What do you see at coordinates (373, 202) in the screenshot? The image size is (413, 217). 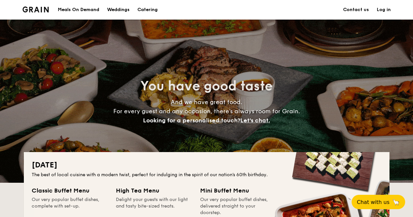 I see `span: Chat with us` at bounding box center [373, 202].